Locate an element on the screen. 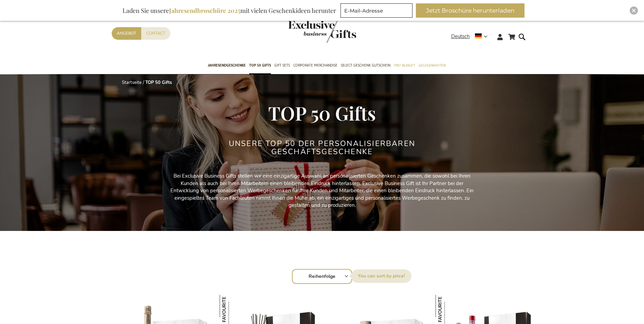  div: Laden Sie unsere mit vielen Geschenkideen herunter is located at coordinates (229, 11).